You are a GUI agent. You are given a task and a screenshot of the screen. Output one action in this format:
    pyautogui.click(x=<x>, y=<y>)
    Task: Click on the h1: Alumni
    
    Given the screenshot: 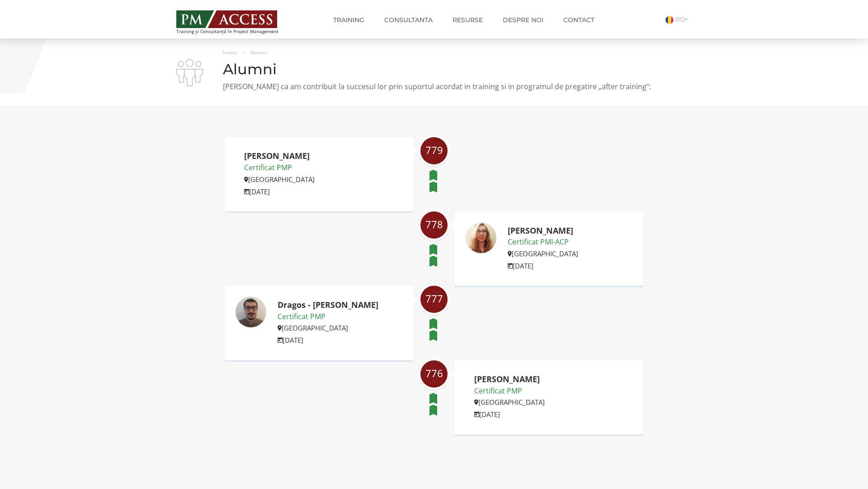 What is the action you would take?
    pyautogui.click(x=434, y=69)
    